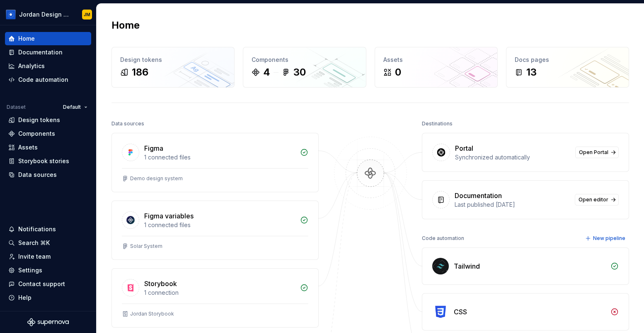  What do you see at coordinates (531, 72) in the screenshot?
I see `div: 13` at bounding box center [531, 72].